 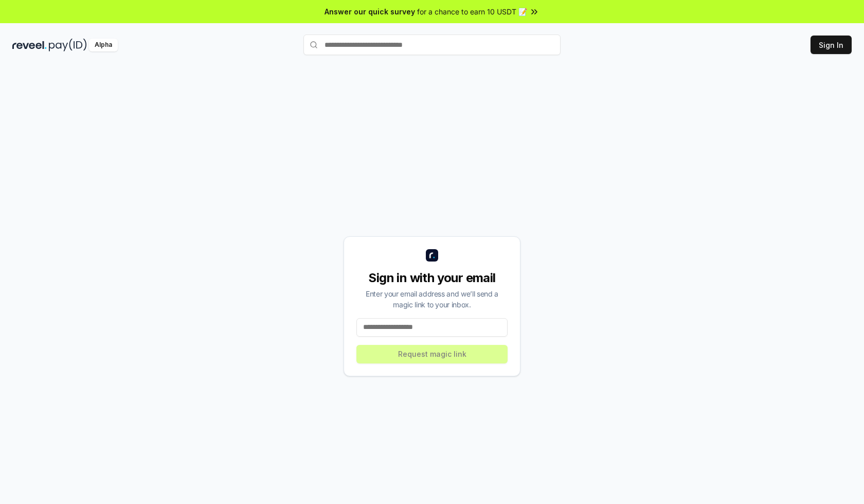 I want to click on img: logo_small, so click(x=432, y=255).